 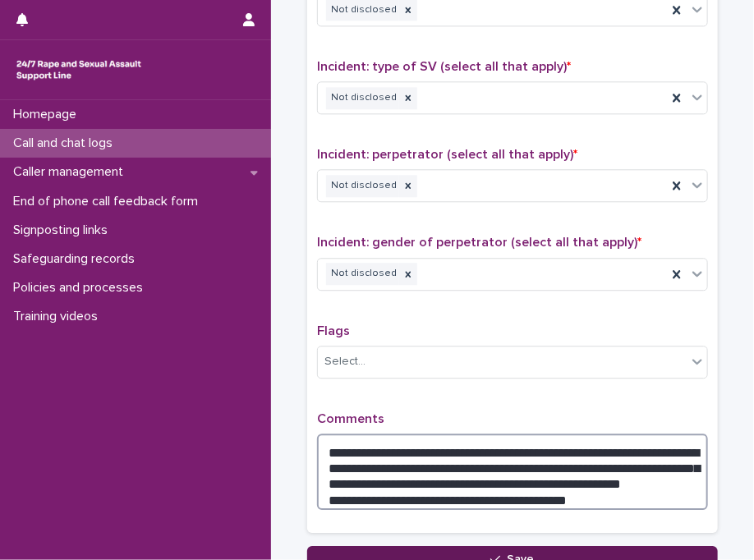 I want to click on p: Training videos, so click(x=59, y=317).